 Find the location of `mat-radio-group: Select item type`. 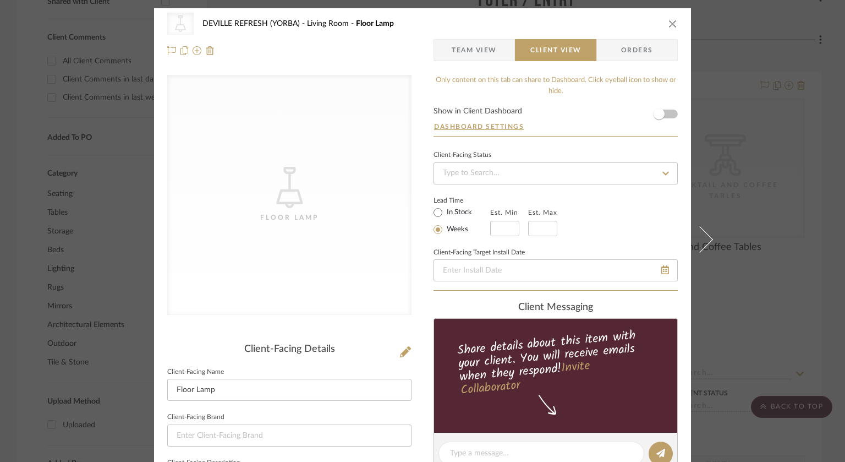

mat-radio-group: Select item type is located at coordinates (462, 221).